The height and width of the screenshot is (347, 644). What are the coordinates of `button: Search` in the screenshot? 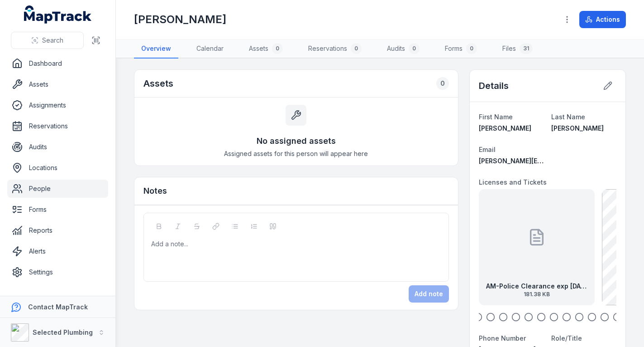 It's located at (47, 41).